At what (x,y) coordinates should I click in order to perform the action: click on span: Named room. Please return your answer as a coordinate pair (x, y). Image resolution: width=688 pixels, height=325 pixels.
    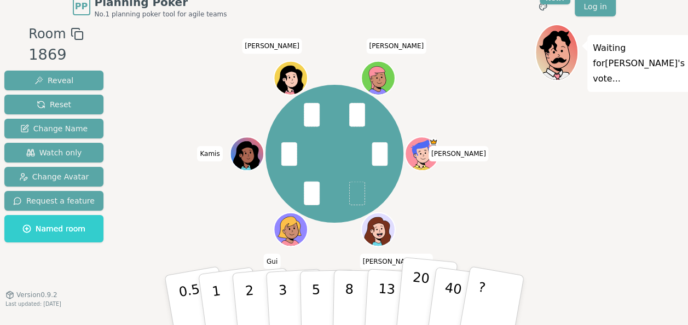
    Looking at the image, I should click on (54, 229).